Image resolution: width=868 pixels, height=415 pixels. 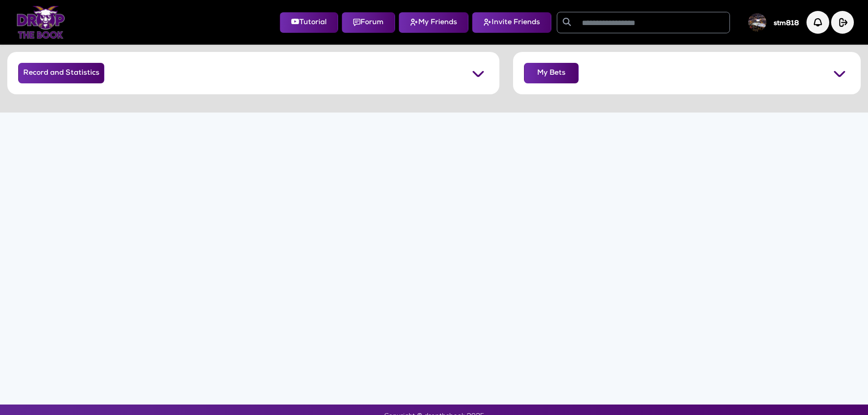 What do you see at coordinates (41, 22) in the screenshot?
I see `img: Logo` at bounding box center [41, 22].